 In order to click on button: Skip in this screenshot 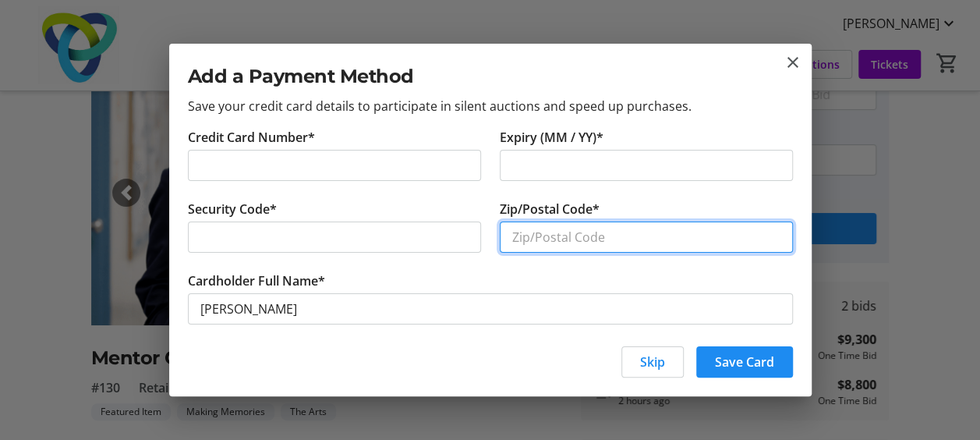, I will do `click(652, 362)`.